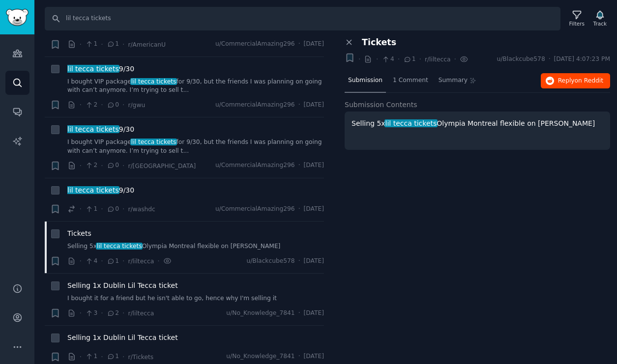  Describe the element at coordinates (79, 233) in the screenshot. I see `a: Tickets` at that location.